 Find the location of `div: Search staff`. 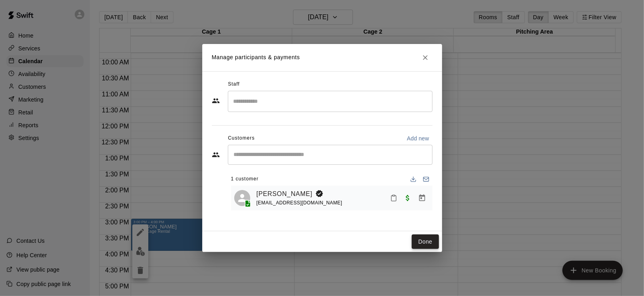

div: Search staff is located at coordinates (330, 101).